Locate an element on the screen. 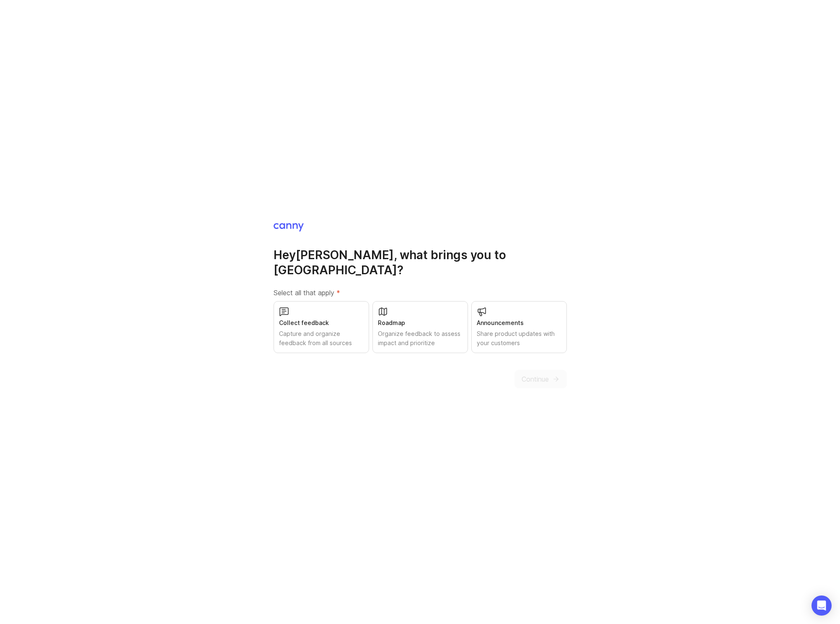 The width and height of the screenshot is (840, 624). div: Collect feedback is located at coordinates (322, 323).